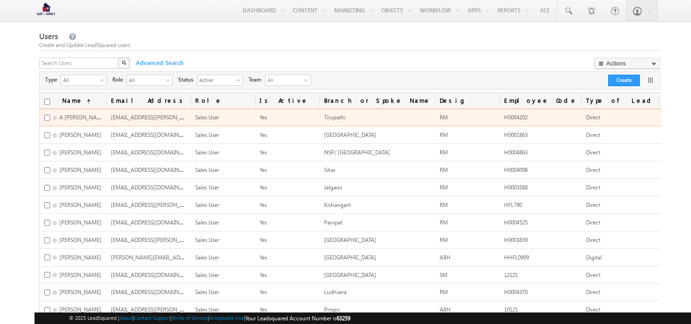  Describe the element at coordinates (148, 100) in the screenshot. I see `a: Email Address` at that location.